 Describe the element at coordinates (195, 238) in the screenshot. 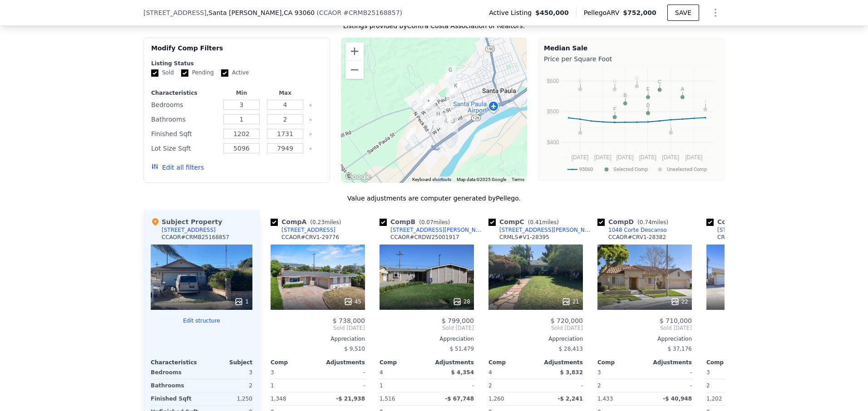

I see `div: CCAOR # CRMB25168857` at that location.